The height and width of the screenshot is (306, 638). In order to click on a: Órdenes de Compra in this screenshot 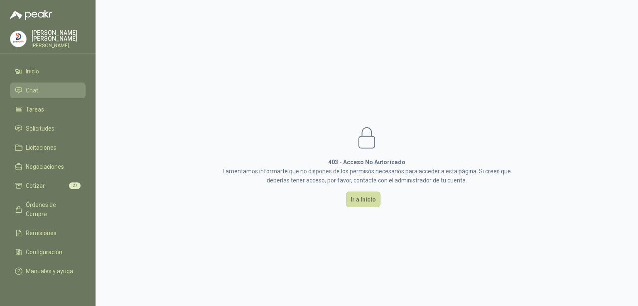, I will do `click(48, 210)`.